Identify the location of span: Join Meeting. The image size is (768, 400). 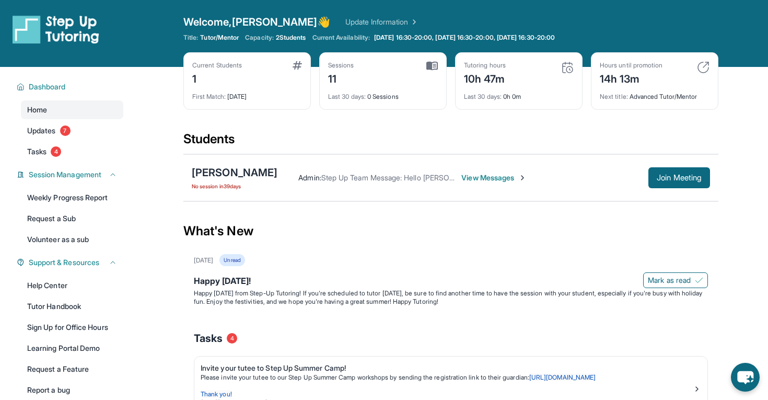
(680, 178).